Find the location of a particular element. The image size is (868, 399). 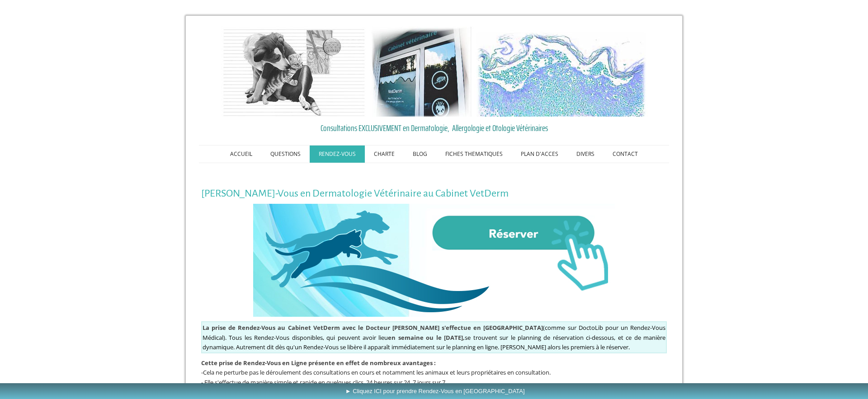

a: BLOG is located at coordinates (420, 154).